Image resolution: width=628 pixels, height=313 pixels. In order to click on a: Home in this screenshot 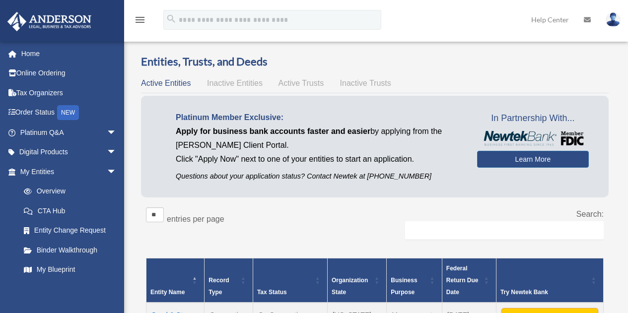, I will do `click(69, 54)`.